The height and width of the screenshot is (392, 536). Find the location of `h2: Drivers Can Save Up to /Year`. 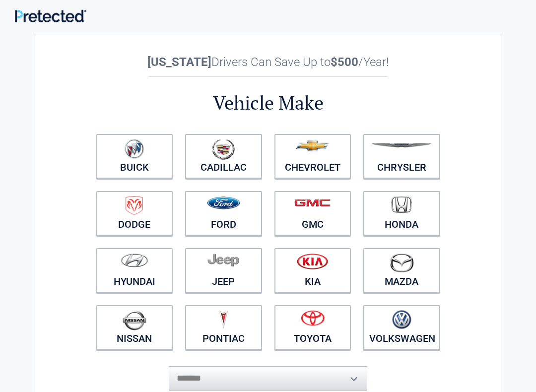

h2: Drivers Can Save Up to /Year is located at coordinates (268, 62).